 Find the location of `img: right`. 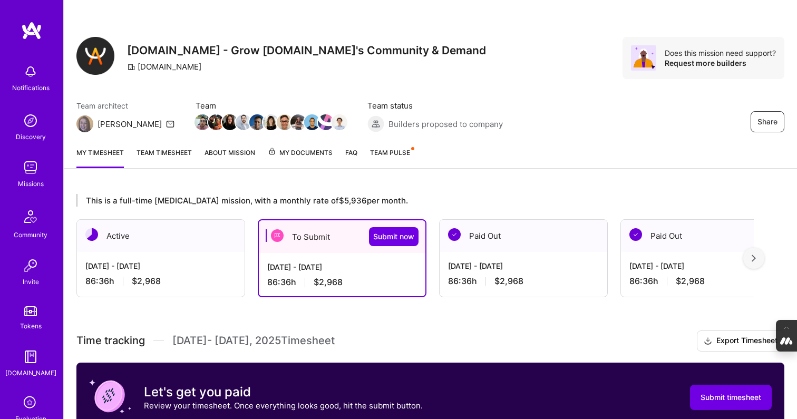

img: right is located at coordinates (754, 258).